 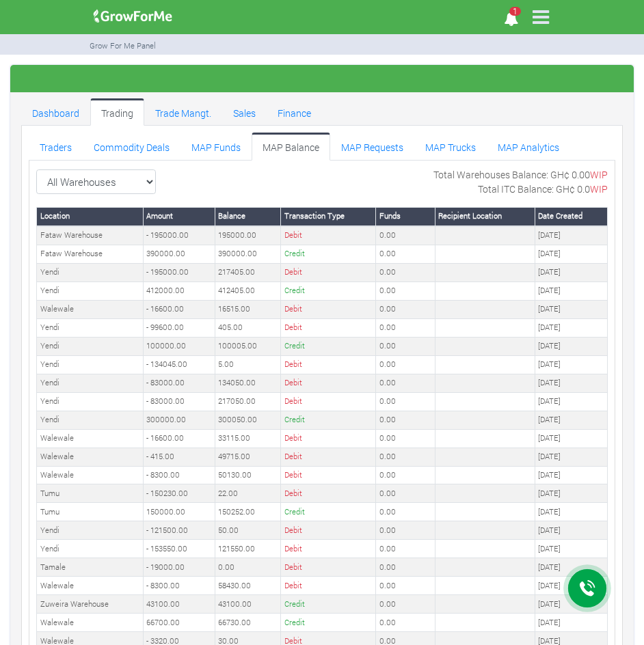 I want to click on th: Amount, so click(x=179, y=216).